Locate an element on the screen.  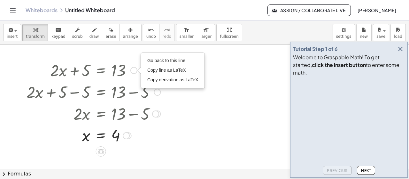
span: Copy line as LaTeX is located at coordinates (166, 70).